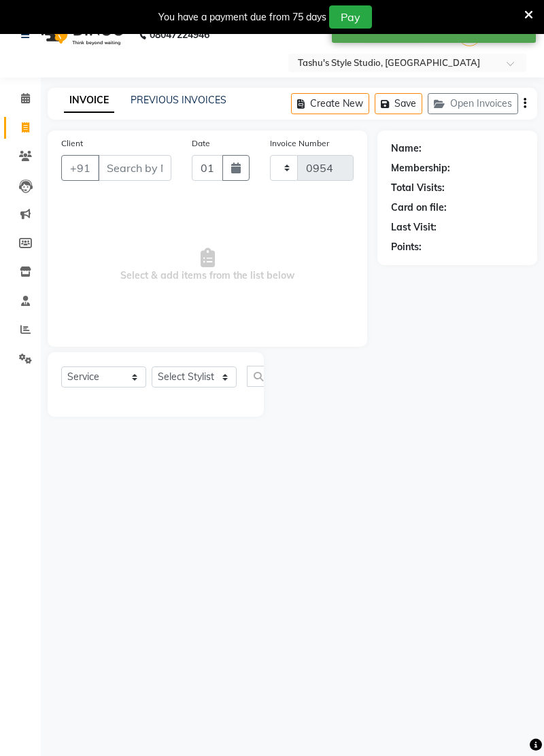 The height and width of the screenshot is (756, 544). Describe the element at coordinates (473, 103) in the screenshot. I see `button: Open Invoices` at that location.